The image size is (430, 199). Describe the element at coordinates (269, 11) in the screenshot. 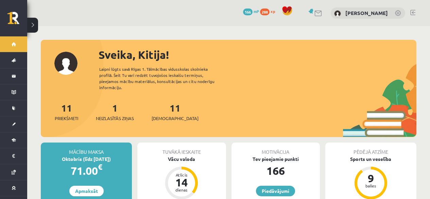

I see `a: 288 xp` at that location.